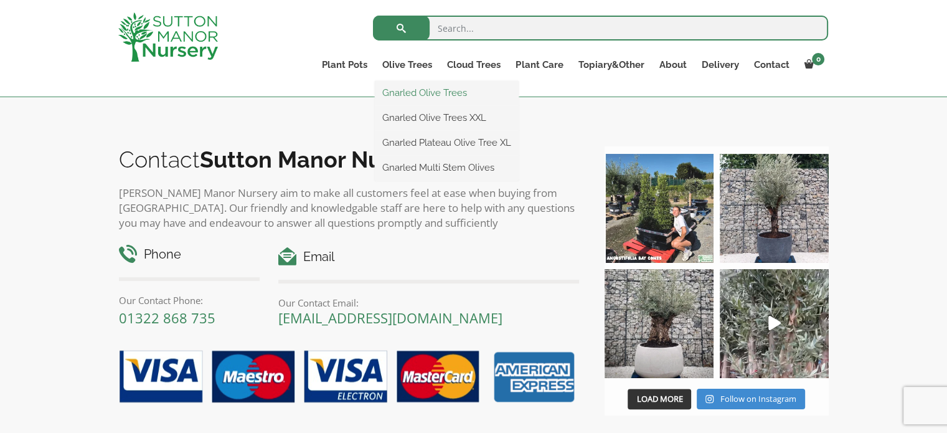 The height and width of the screenshot is (433, 947). Describe the element at coordinates (344, 65) in the screenshot. I see `a: Plant Pots` at that location.